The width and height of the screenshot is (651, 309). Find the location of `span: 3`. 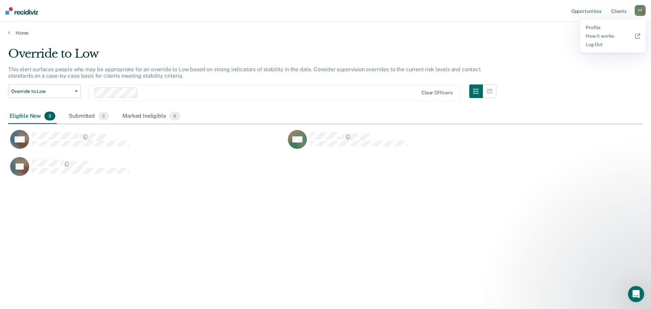

span: 3 is located at coordinates (50, 116).